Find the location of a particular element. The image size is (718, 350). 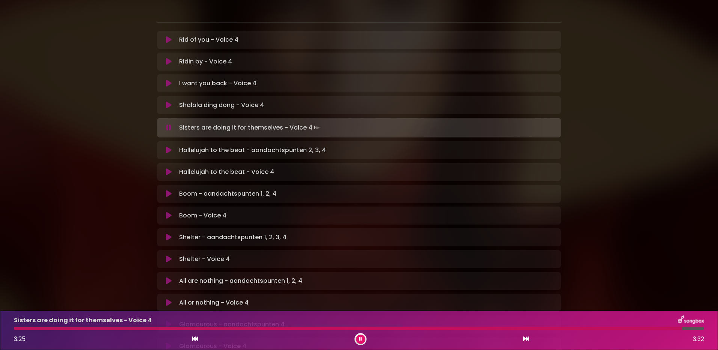

p: Hallelujah to the beat - Voice 4 is located at coordinates (226, 172).